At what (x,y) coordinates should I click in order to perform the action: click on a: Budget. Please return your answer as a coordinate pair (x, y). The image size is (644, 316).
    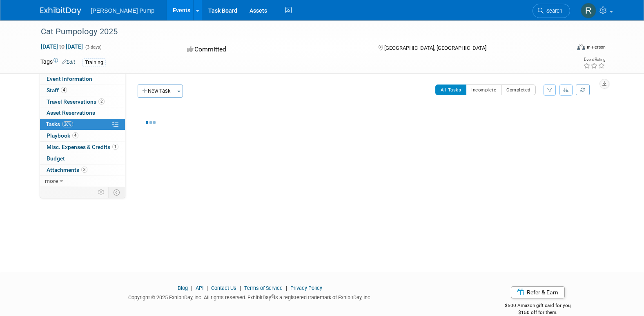
    Looking at the image, I should click on (82, 158).